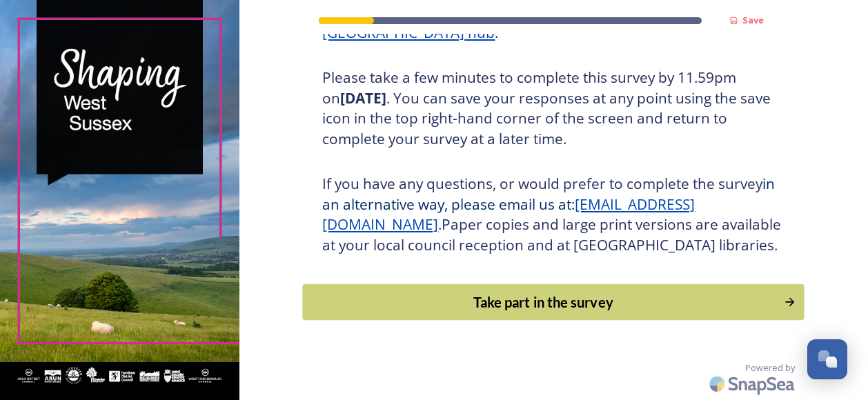  Describe the element at coordinates (554, 302) in the screenshot. I see `button: Continue` at that location.